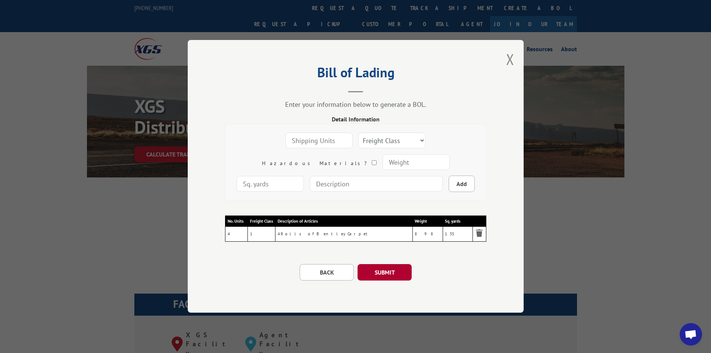  What do you see at coordinates (462, 184) in the screenshot?
I see `button: Add` at bounding box center [462, 184].